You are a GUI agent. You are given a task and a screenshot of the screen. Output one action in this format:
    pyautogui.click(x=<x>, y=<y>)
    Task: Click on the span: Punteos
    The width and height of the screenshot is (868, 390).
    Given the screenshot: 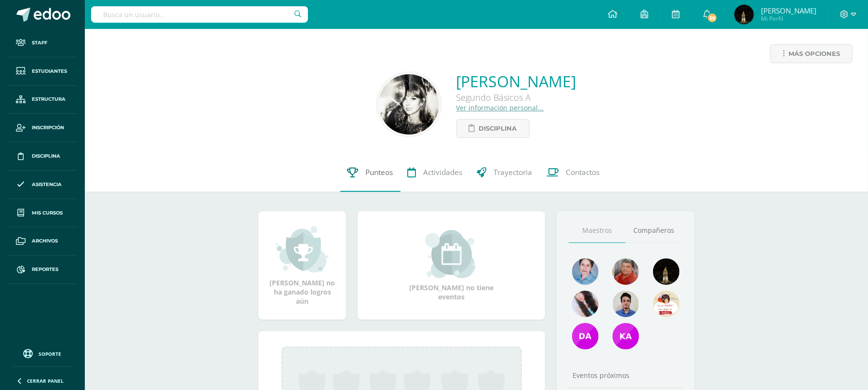 What is the action you would take?
    pyautogui.click(x=379, y=173)
    